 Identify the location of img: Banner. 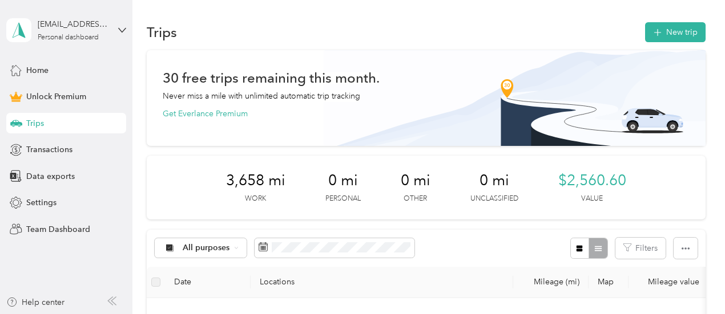
(514, 98).